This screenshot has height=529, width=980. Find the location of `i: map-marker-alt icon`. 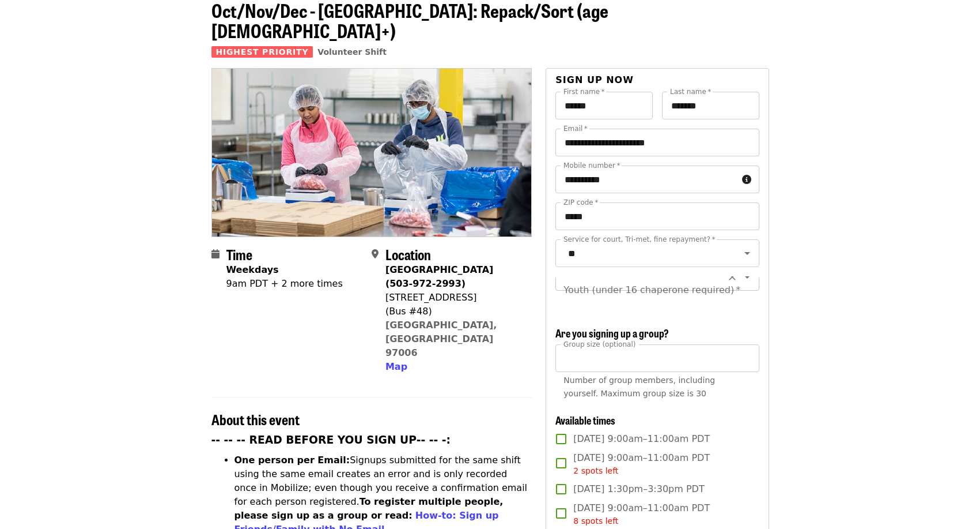

i: map-marker-alt icon is located at coordinates (375, 253).